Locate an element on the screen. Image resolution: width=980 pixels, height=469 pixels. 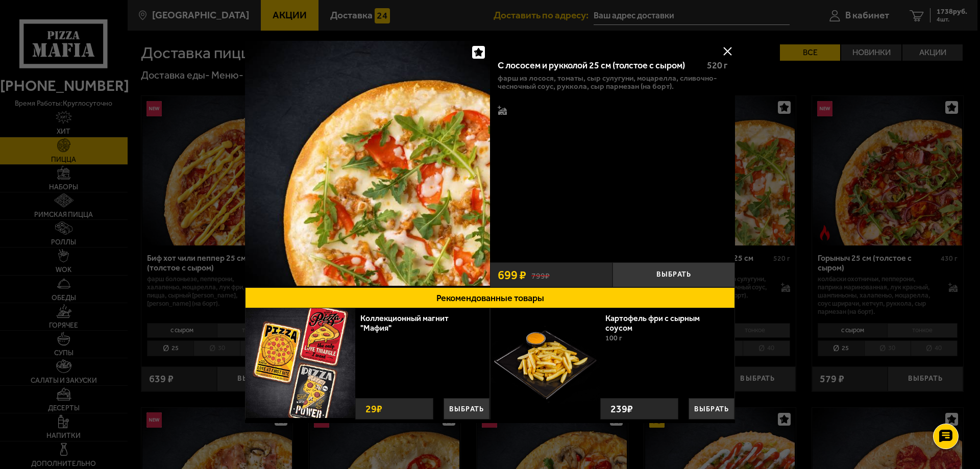
strong: 239 ₽ is located at coordinates (622, 409).